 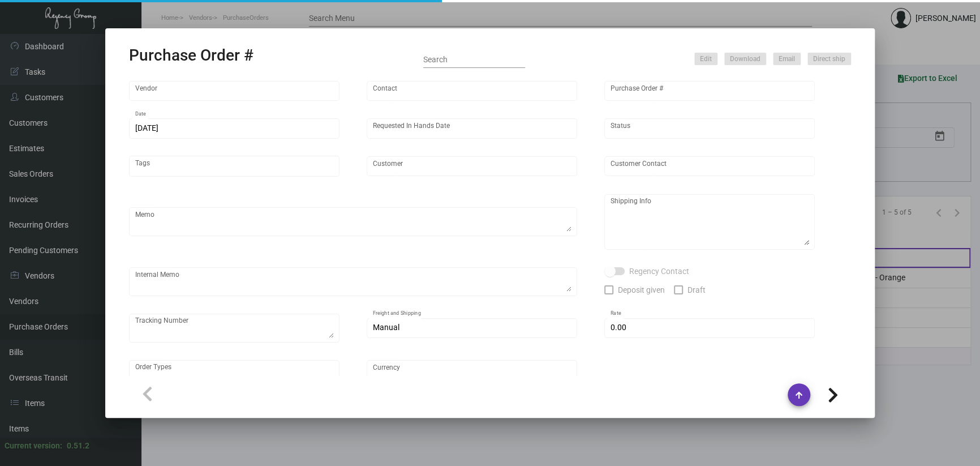 I want to click on h2: Purchase Order #, so click(x=191, y=55).